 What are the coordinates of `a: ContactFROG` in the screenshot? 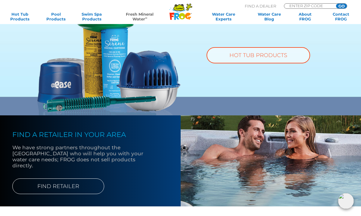 It's located at (341, 17).